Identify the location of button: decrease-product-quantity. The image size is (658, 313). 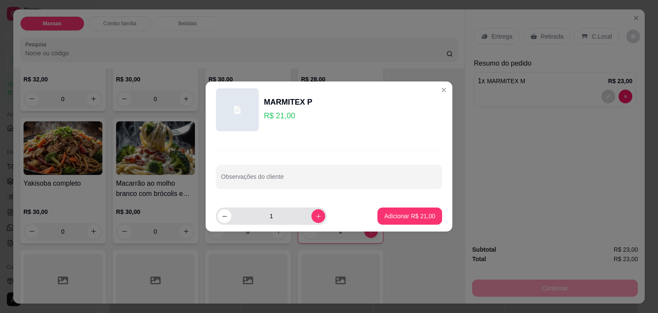
(225, 216).